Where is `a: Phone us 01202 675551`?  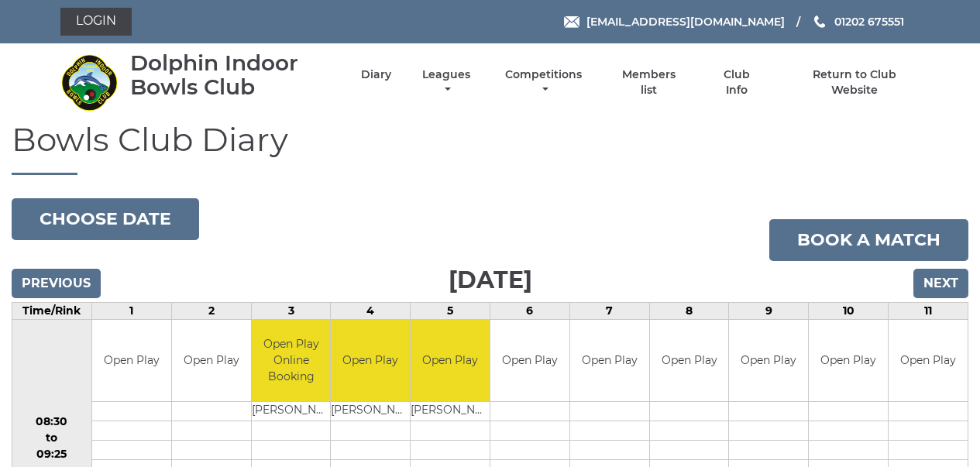 a: Phone us 01202 675551 is located at coordinates (858, 21).